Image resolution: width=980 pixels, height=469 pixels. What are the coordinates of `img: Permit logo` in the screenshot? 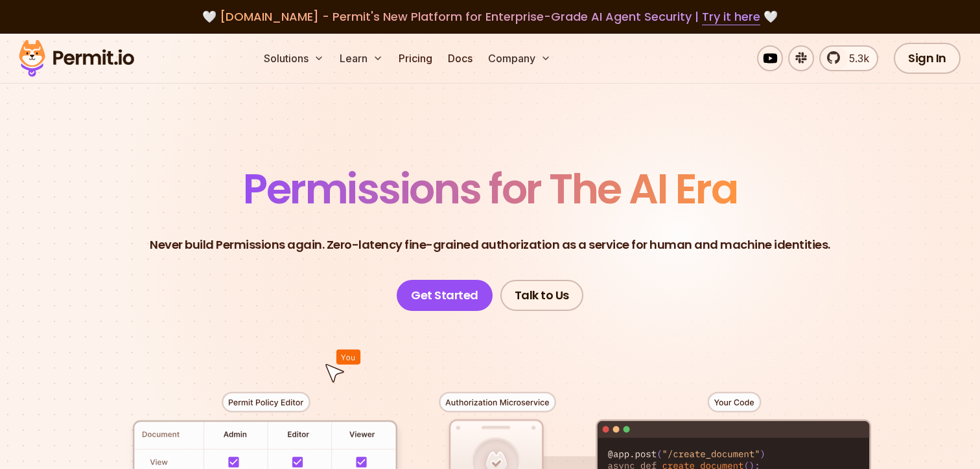 It's located at (77, 59).